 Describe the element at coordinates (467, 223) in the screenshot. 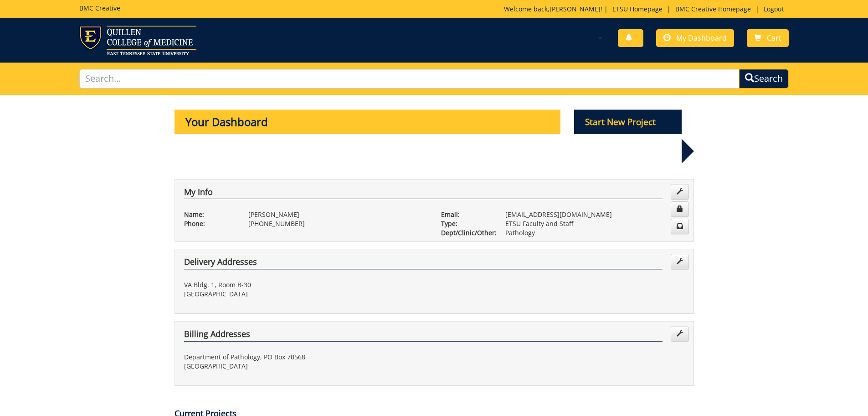

I see `p: Type:` at that location.